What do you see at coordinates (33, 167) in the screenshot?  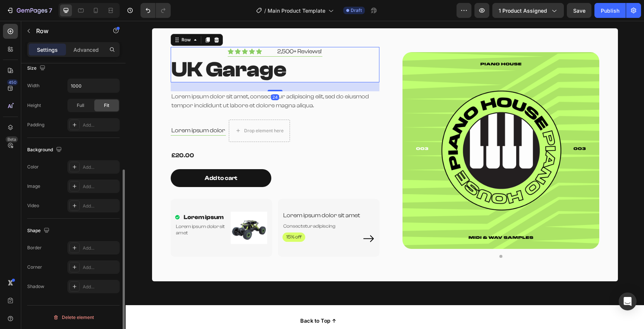 I see `div: Color` at bounding box center [33, 167].